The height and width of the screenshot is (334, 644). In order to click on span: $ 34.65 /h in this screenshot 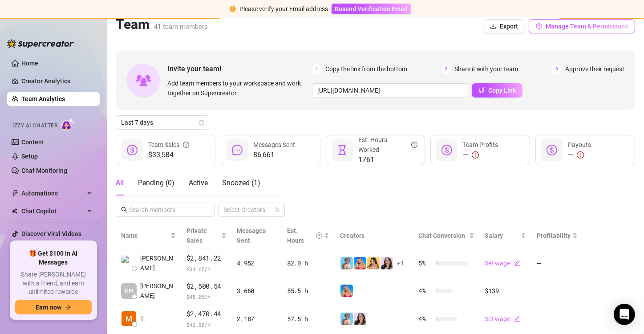, I will do `click(207, 269)`.